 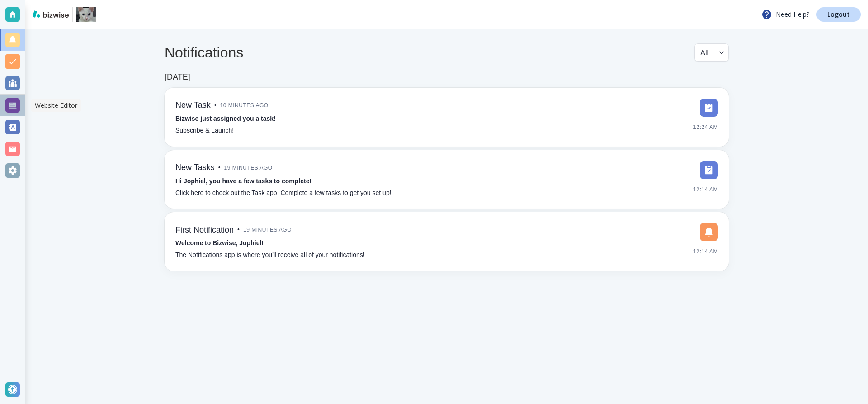 I want to click on h6: First Notification, so click(x=204, y=230).